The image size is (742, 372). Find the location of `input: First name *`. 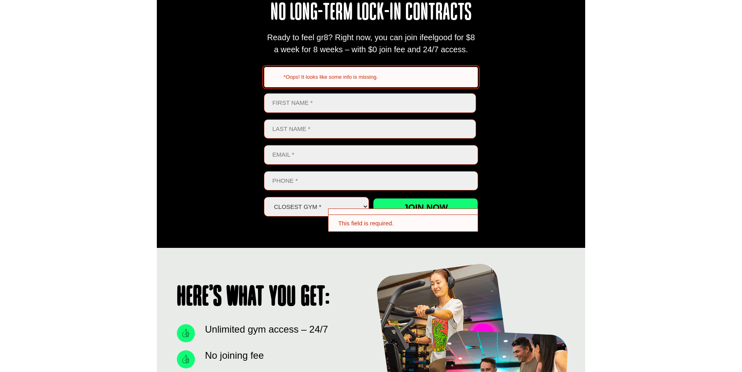

input: First name * is located at coordinates (370, 103).